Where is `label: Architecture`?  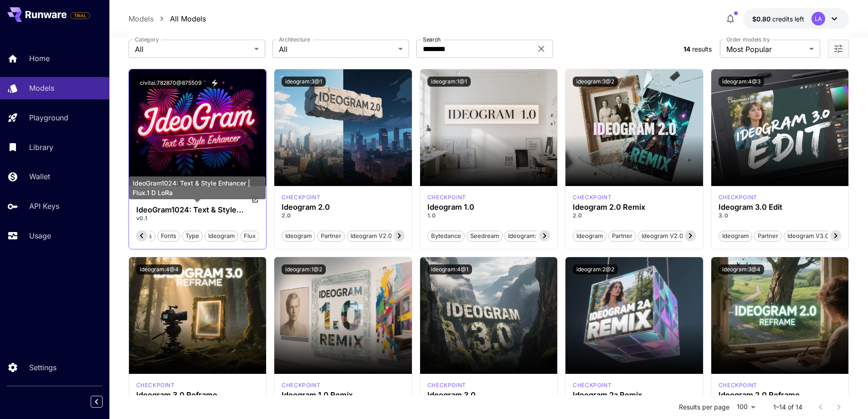
label: Architecture is located at coordinates (294, 39).